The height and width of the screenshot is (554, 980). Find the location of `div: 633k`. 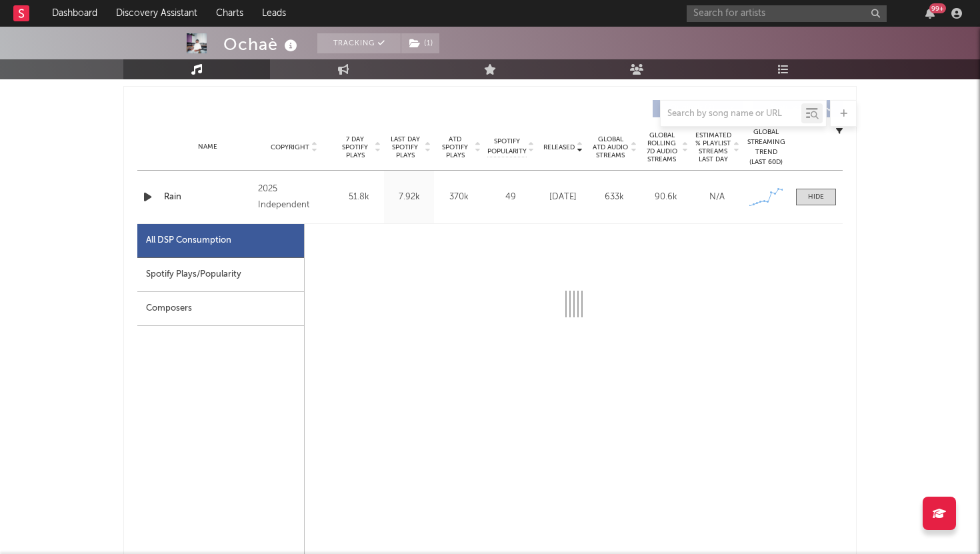

div: 633k is located at coordinates (614, 198).